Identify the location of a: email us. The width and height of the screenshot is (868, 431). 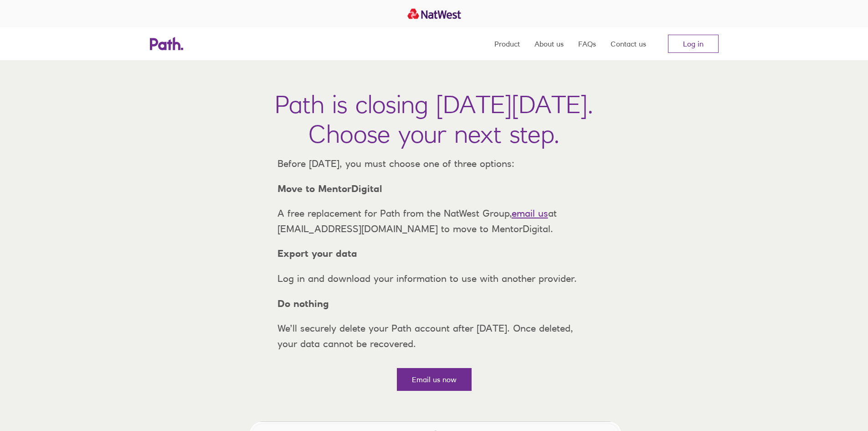
(530, 213).